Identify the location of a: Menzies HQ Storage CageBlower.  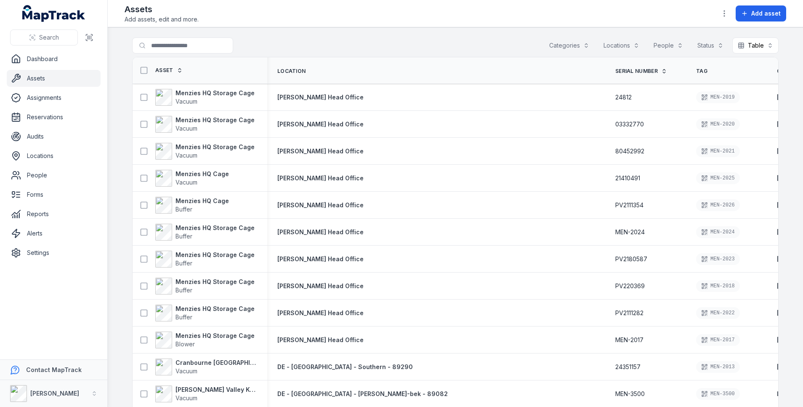
(205, 340).